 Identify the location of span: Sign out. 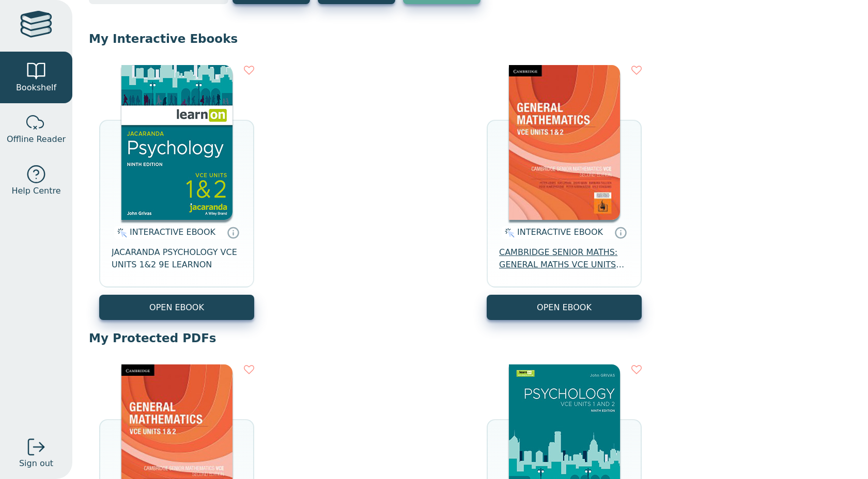
(36, 464).